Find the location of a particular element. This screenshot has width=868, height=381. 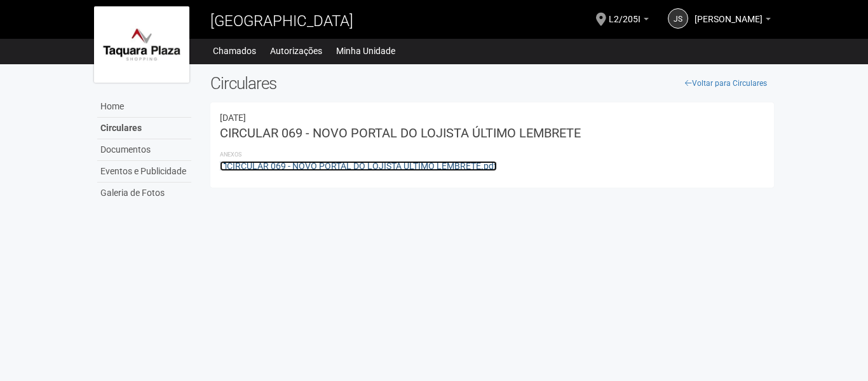

a: Home is located at coordinates (144, 107).